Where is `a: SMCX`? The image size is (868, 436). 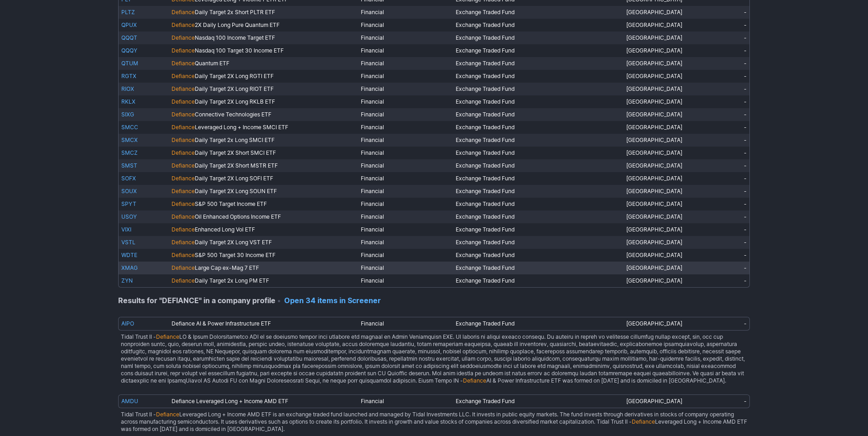 a: SMCX is located at coordinates (129, 140).